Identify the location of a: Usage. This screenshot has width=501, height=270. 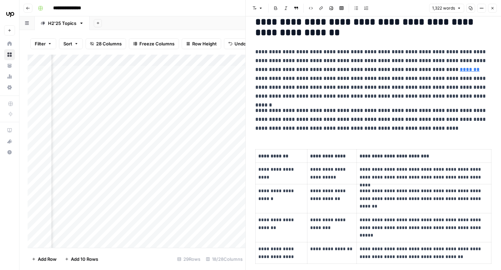
(10, 76).